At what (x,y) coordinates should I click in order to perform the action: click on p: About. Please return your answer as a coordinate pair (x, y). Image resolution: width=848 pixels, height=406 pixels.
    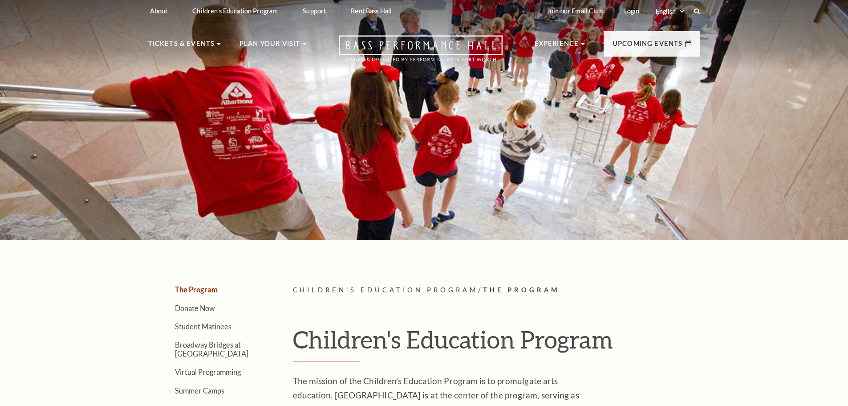
    Looking at the image, I should click on (159, 11).